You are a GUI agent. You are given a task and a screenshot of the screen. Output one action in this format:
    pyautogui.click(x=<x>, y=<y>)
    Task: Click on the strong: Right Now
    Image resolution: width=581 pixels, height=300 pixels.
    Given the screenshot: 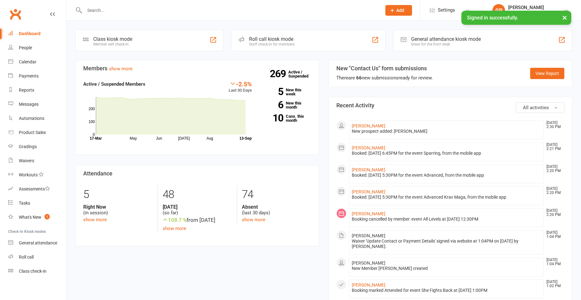 What is the action you would take?
    pyautogui.click(x=118, y=207)
    